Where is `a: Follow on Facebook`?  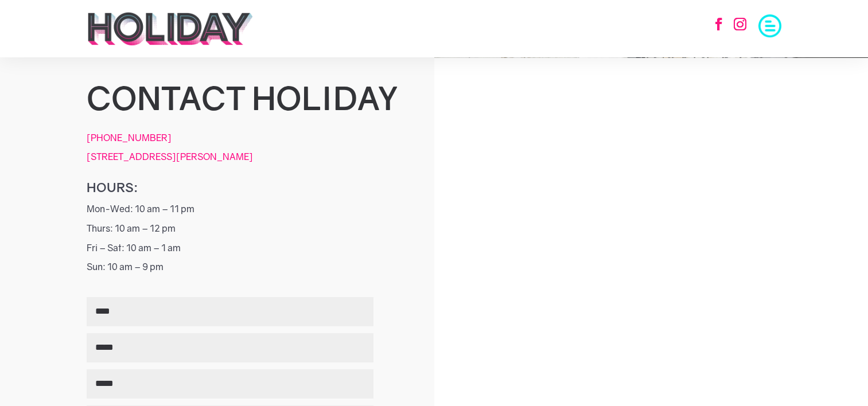
a: Follow on Facebook is located at coordinates (719, 24).